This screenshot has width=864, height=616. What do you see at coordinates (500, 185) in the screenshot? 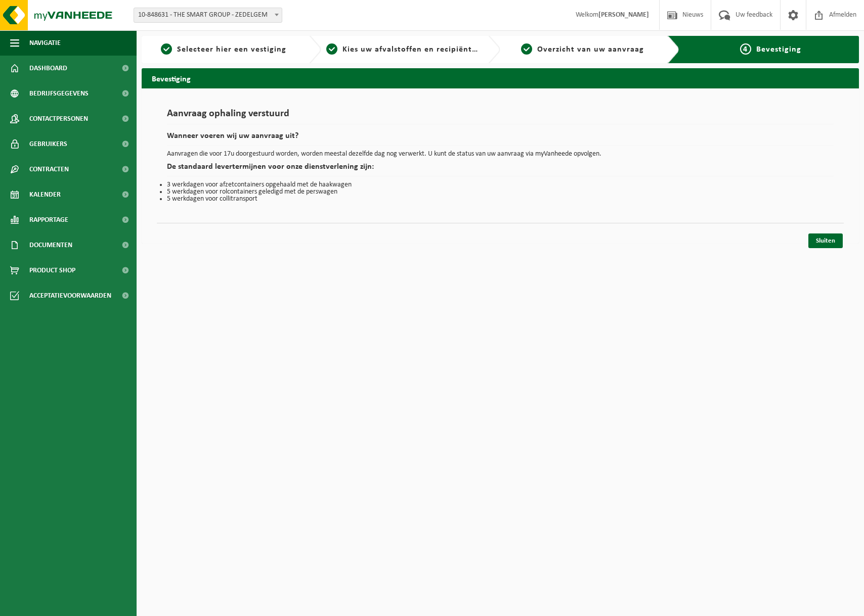
I see `li: 3 werkdagen voor afzetcontainers opgehaald met de haakwagen` at bounding box center [500, 185].